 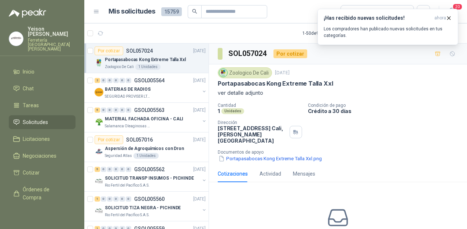 I want to click on p: Zoologico De Cali, so click(x=119, y=67).